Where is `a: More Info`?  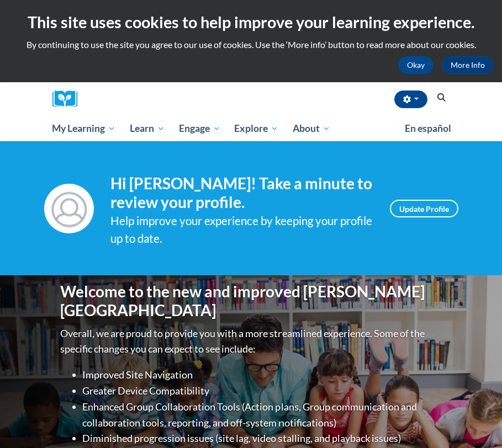 a: More Info is located at coordinates (467, 65).